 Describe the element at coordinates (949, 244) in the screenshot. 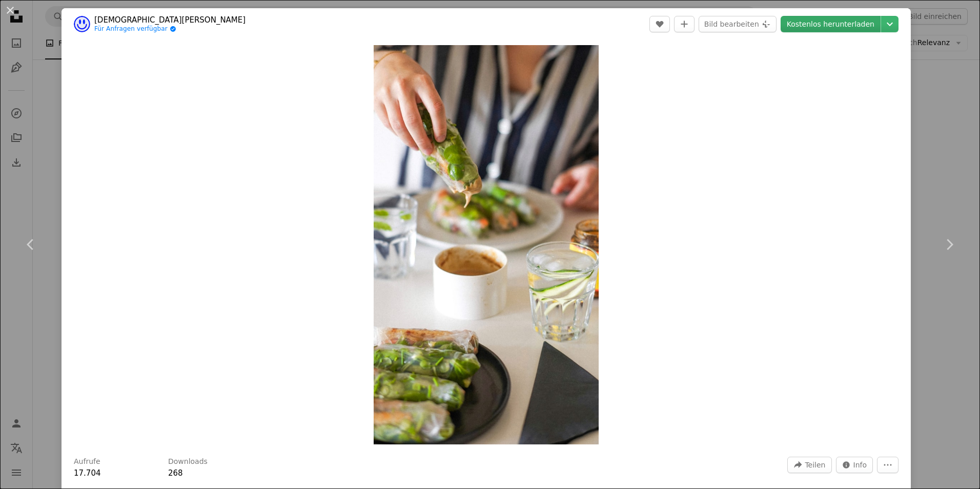

I see `a: Weiter` at that location.